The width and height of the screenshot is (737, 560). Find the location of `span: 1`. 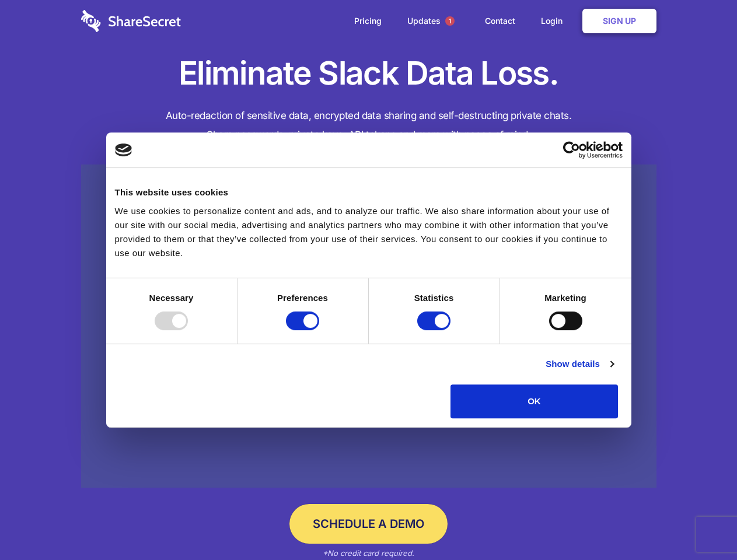

span: 1 is located at coordinates (450, 21).